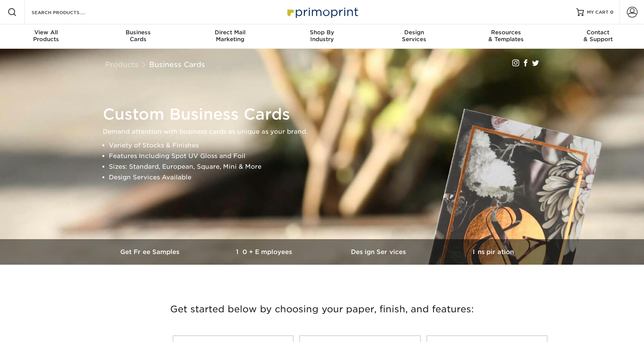 This screenshot has height=342, width=644. What do you see at coordinates (325, 132) in the screenshot?
I see `p: Demand attention with business cards as unique as your brand.` at bounding box center [325, 132].